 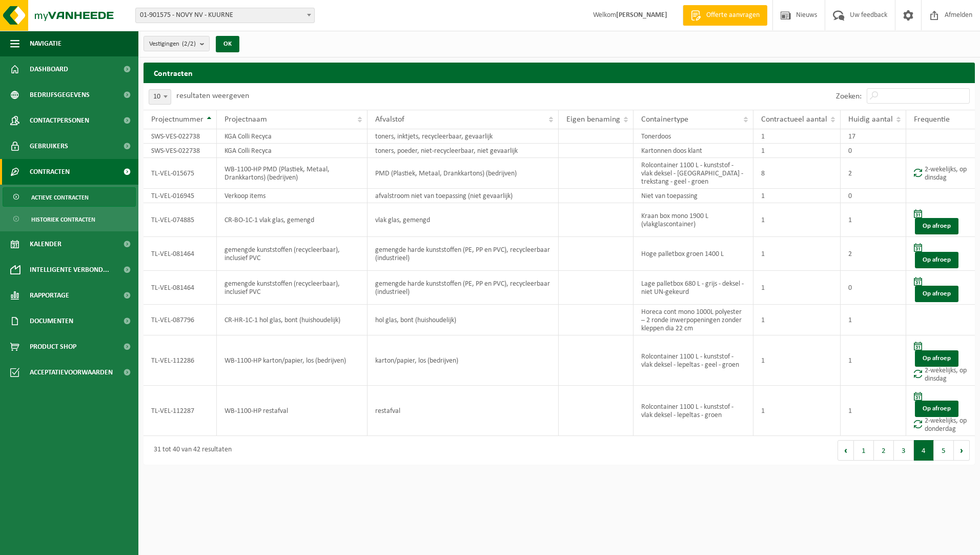 I want to click on td: Niet van toepassing, so click(x=693, y=196).